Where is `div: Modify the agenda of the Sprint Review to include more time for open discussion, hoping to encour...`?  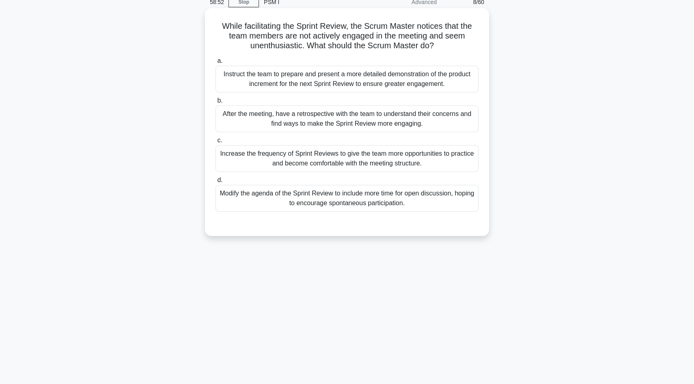
div: Modify the agenda of the Sprint Review to include more time for open discussion, hoping to encour... is located at coordinates (347, 198).